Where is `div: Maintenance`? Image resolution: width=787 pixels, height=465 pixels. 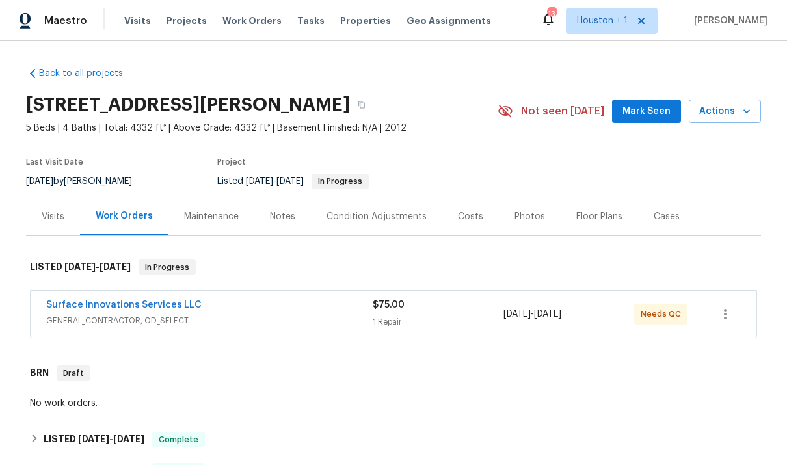
div: Maintenance is located at coordinates (211, 217).